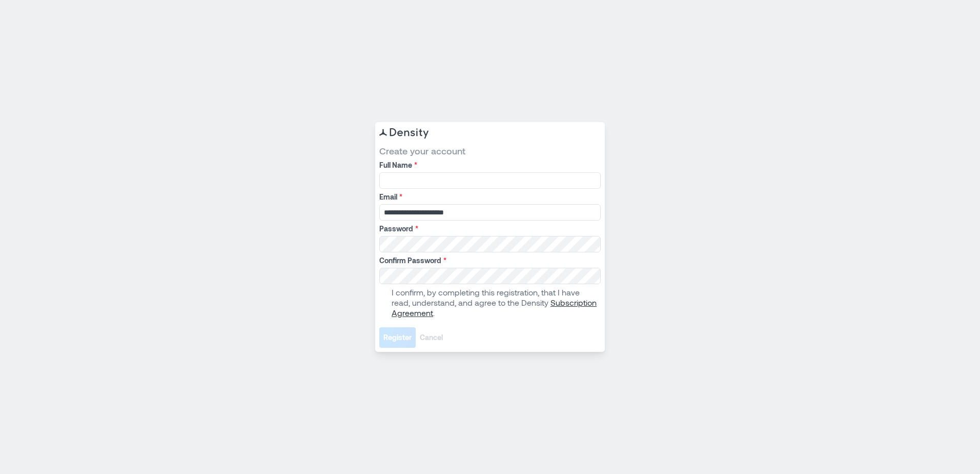  Describe the element at coordinates (431, 338) in the screenshot. I see `button: Cancel` at that location.